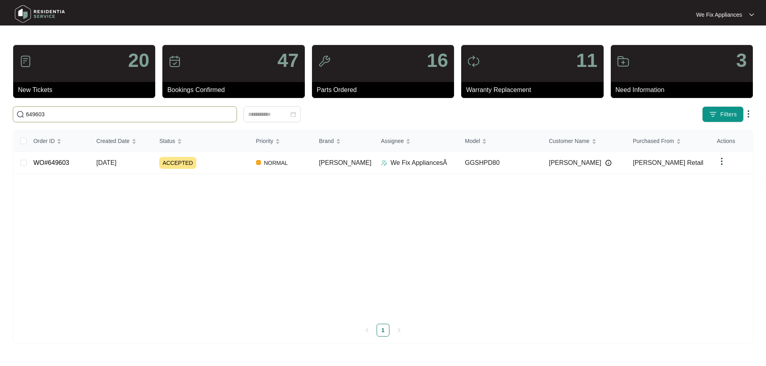 The image size is (766, 366). Describe the element at coordinates (684, 90) in the screenshot. I see `p: Need Information` at that location.